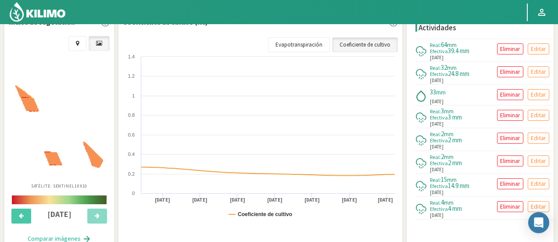  What do you see at coordinates (299, 45) in the screenshot?
I see `a: Evapotranspiración` at bounding box center [299, 45].